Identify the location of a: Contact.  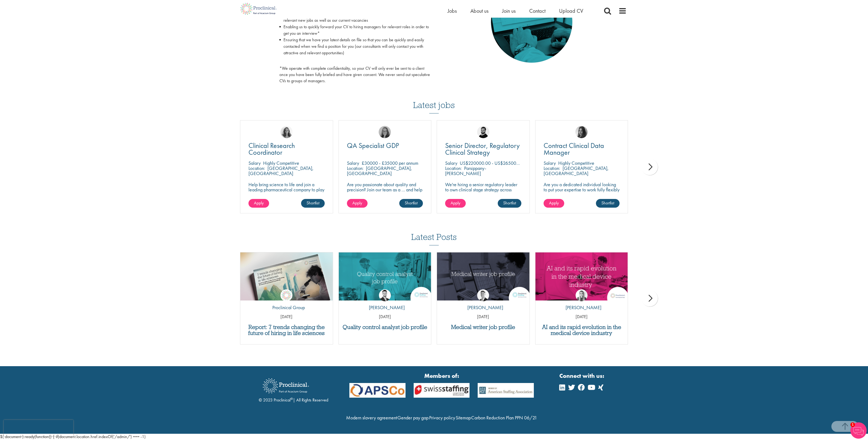
(537, 11).